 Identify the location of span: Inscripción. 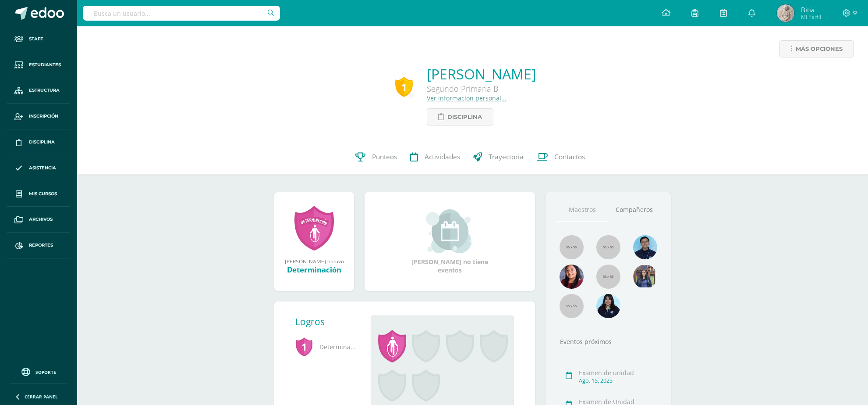
(43, 116).